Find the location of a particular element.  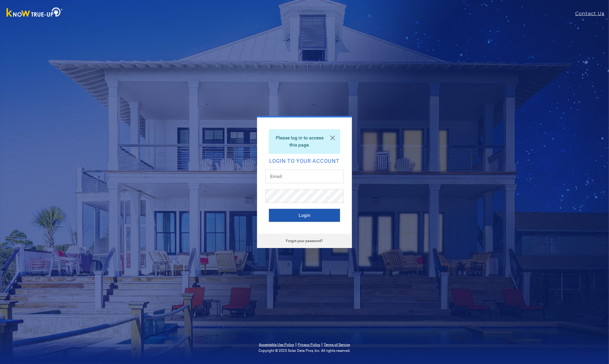

h2: Login to your account is located at coordinates (305, 161).